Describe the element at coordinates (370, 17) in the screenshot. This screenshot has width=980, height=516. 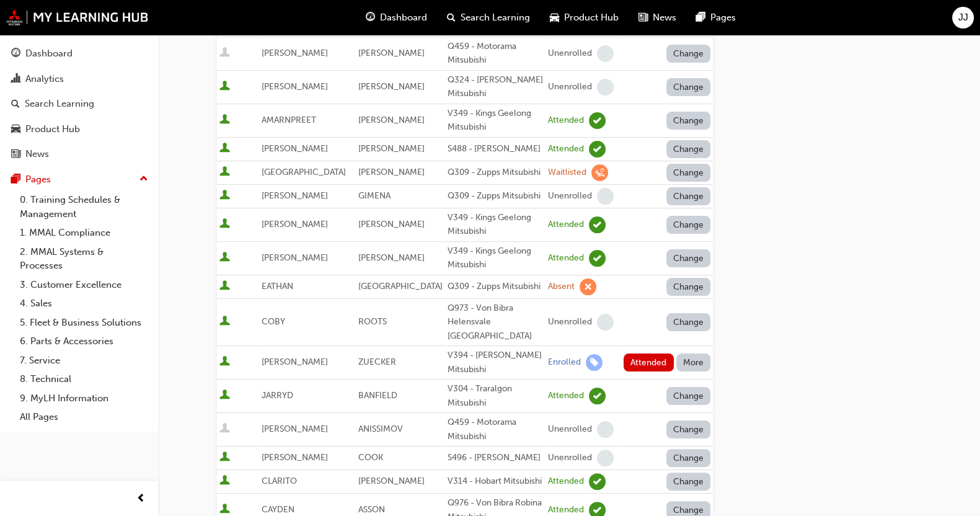
I see `span: guage-icon` at that location.